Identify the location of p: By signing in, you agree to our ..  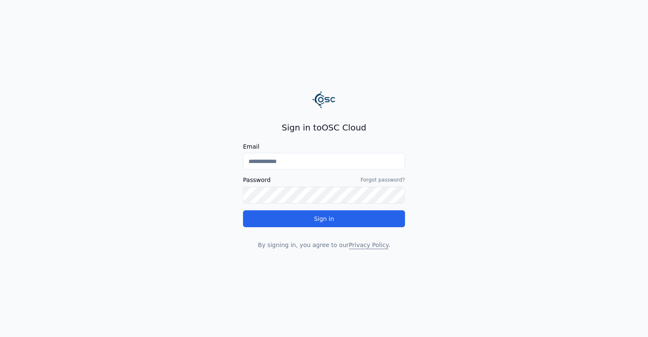
(324, 245).